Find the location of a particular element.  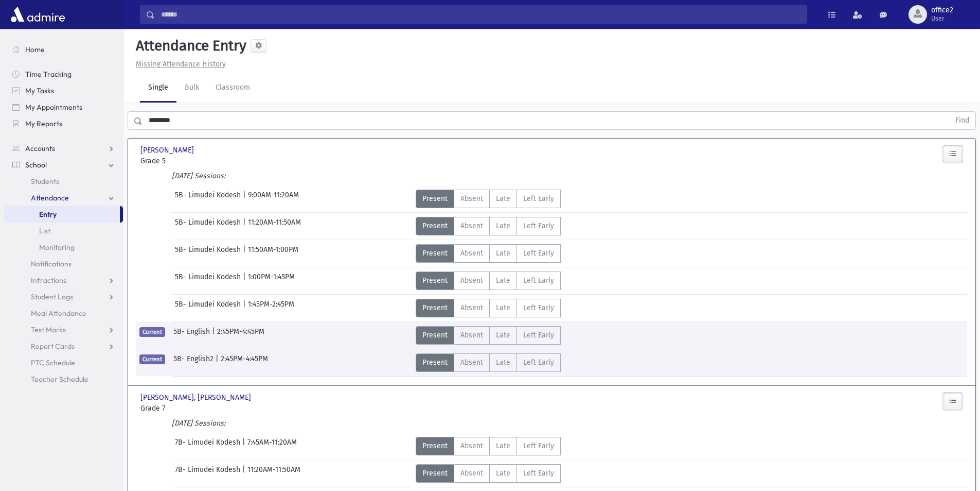

a: Classroom is located at coordinates (233, 88).